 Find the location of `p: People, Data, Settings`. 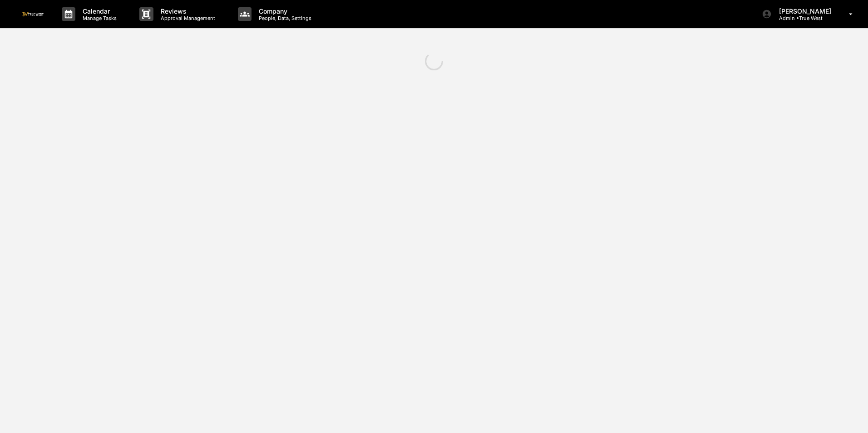

p: People, Data, Settings is located at coordinates (284, 18).